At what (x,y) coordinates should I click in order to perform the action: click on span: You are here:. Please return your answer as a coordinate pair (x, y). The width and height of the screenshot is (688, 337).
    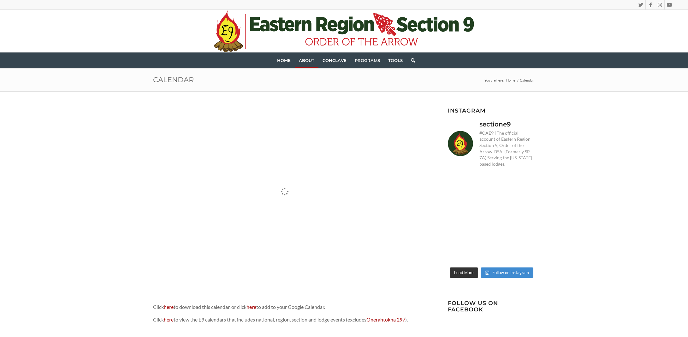
    Looking at the image, I should click on (495, 80).